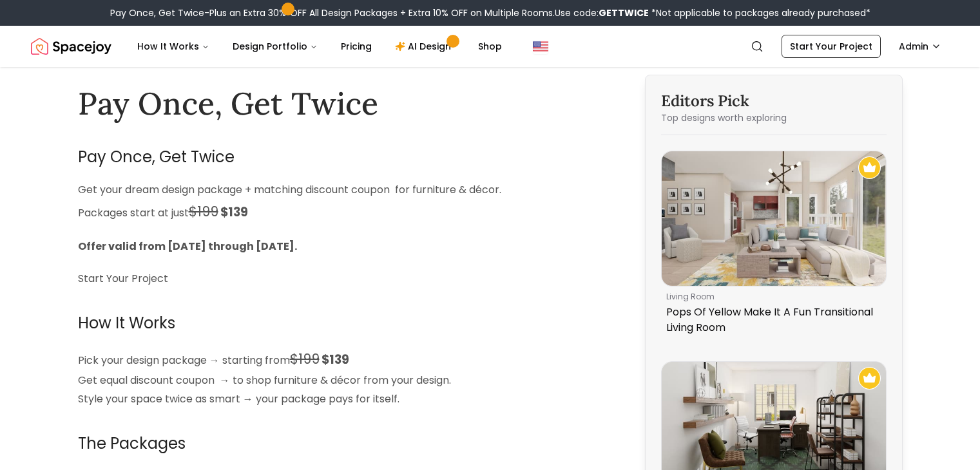 The height and width of the screenshot is (470, 980). I want to click on a: Start Your Project, so click(831, 46).